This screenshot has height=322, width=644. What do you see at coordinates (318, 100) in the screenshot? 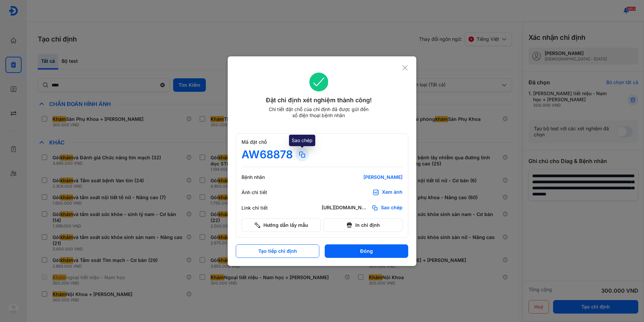
I see `div: Đặt chỉ định xét nghiệm thành công!` at bounding box center [318, 100].